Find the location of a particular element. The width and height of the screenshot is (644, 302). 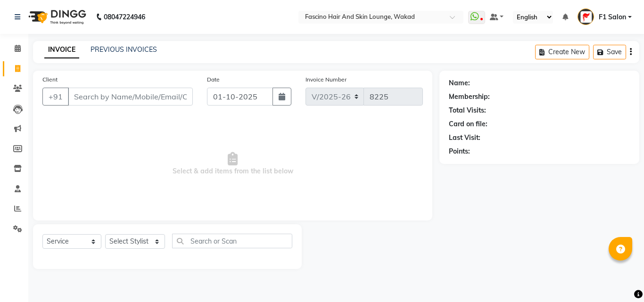

a: PREVIOUS INVOICES is located at coordinates (124, 49).